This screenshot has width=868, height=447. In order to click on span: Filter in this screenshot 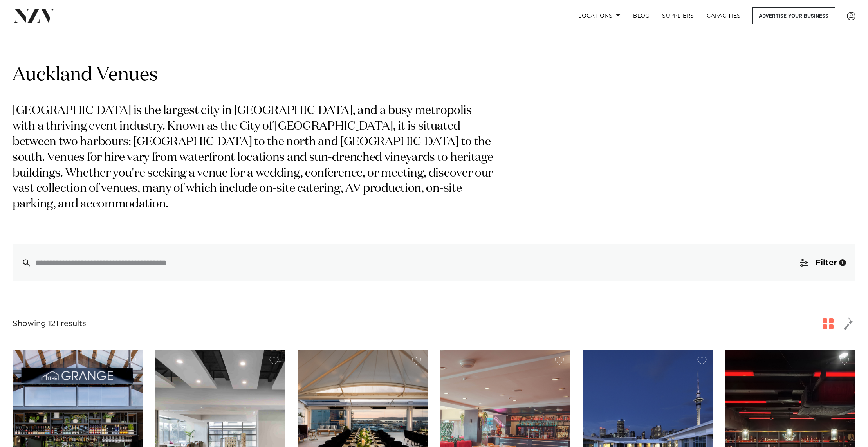, I will do `click(826, 263)`.